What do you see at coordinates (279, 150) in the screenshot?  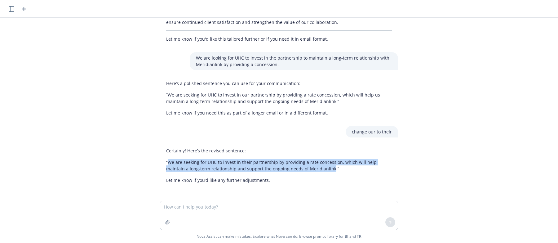 I see `p: Certainly! Here’s the revised sentence:` at bounding box center [279, 150].